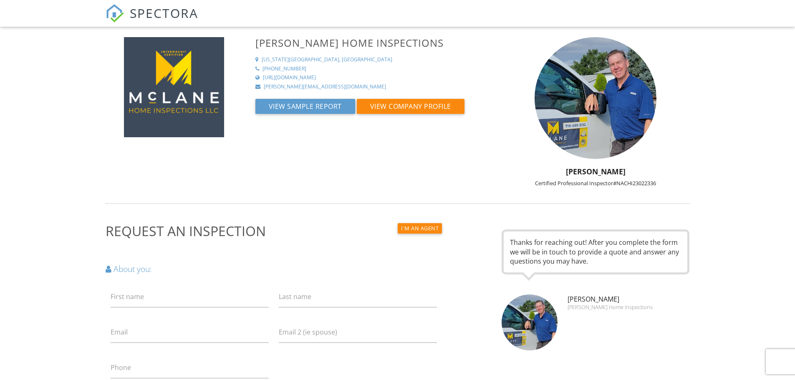 This screenshot has height=380, width=795. What do you see at coordinates (121, 368) in the screenshot?
I see `label: Phone` at bounding box center [121, 368].